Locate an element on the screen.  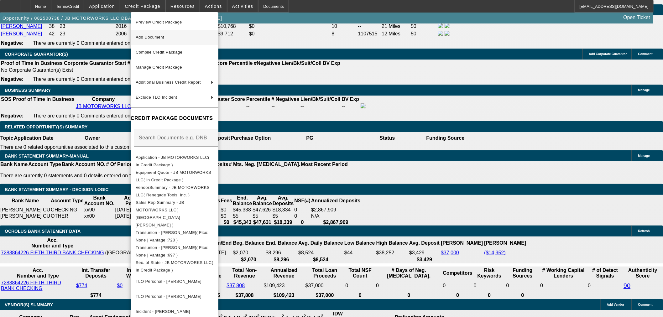
span: Compile Credit Package is located at coordinates (159, 52).